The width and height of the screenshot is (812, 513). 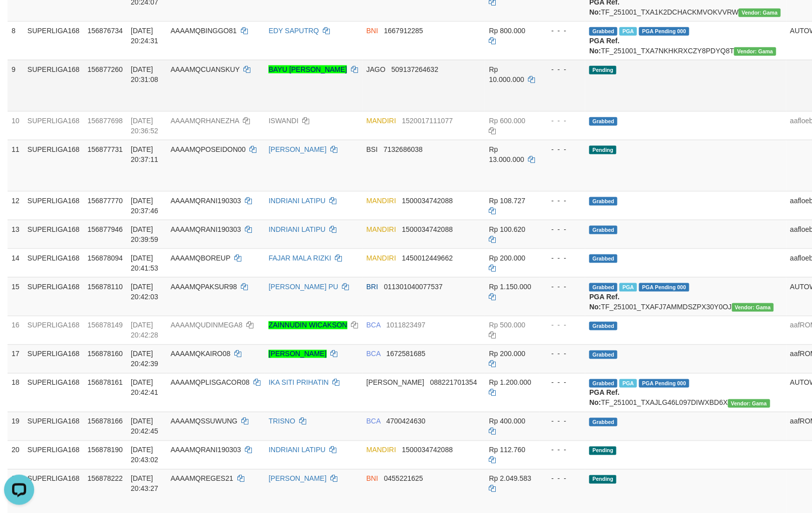 I want to click on span: AAAAMQBOREUP, so click(x=200, y=258).